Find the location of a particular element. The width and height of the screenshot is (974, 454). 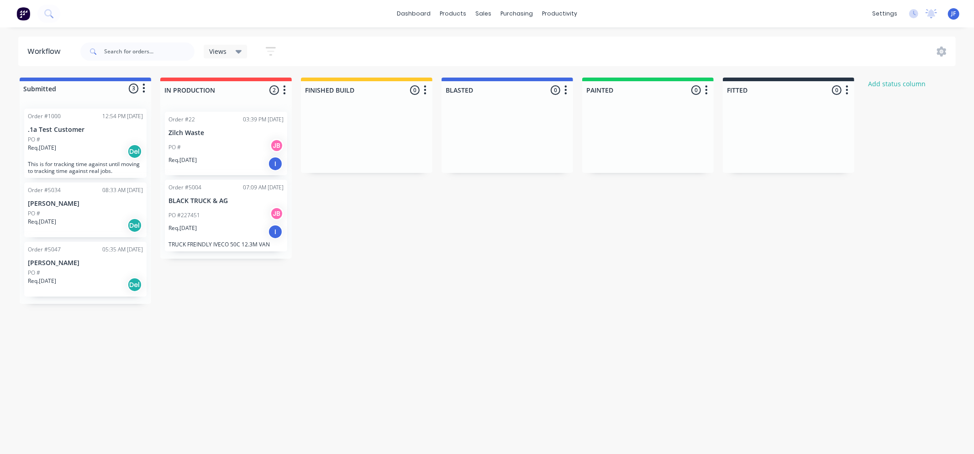

div: Workflow is located at coordinates (46, 52).